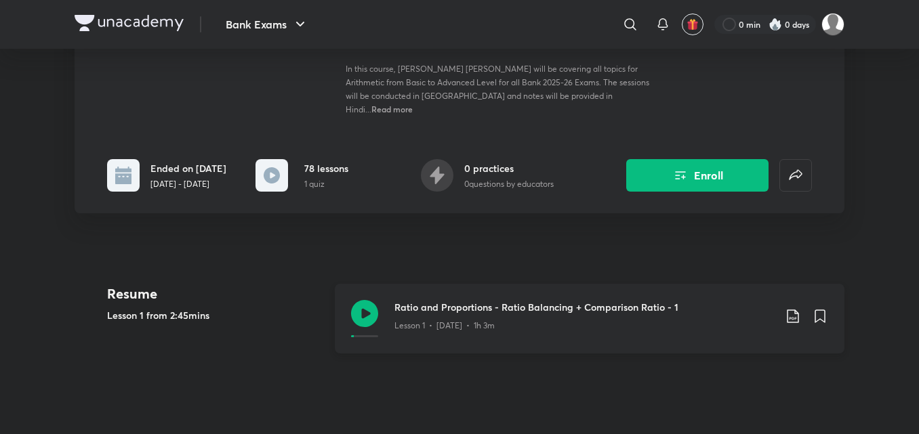 This screenshot has width=919, height=434. What do you see at coordinates (129, 24) in the screenshot?
I see `a: Company Logo` at bounding box center [129, 24].